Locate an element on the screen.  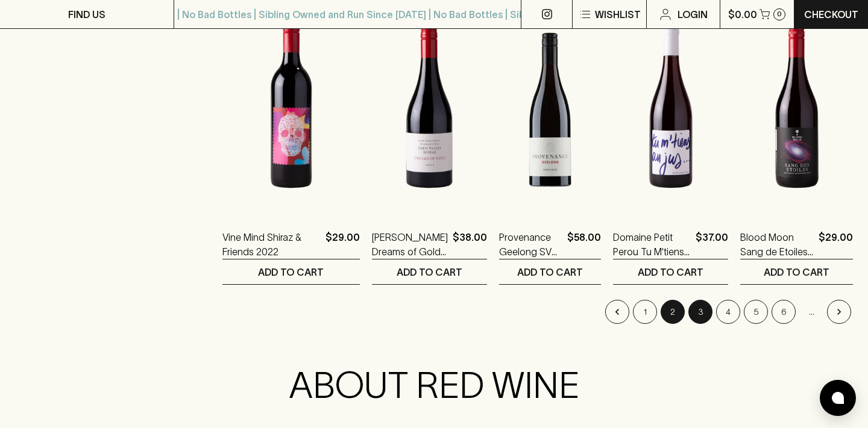
h2: ABOUT RED WINE is located at coordinates (434, 386).